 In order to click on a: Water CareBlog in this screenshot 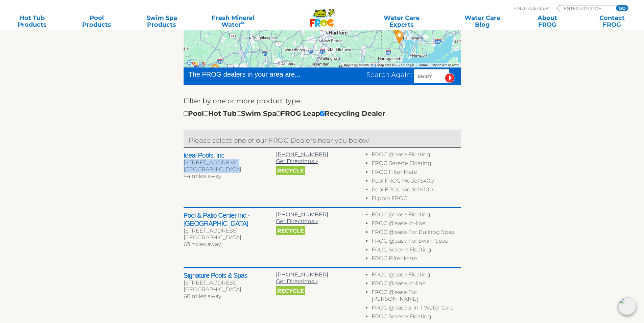, I will do `click(481, 21)`.